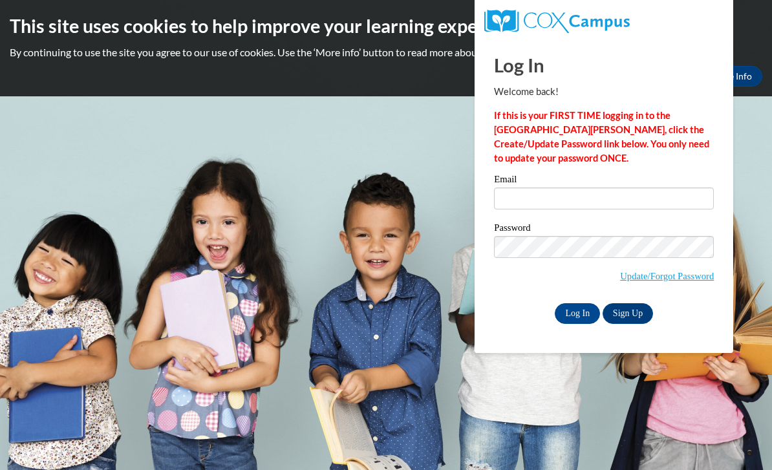 This screenshot has height=470, width=772. I want to click on a: Update/Forgot Password, so click(667, 276).